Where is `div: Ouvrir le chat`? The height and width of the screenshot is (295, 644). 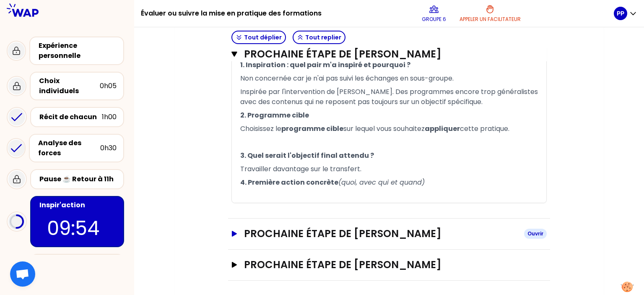
div: Ouvrir le chat is located at coordinates (23, 274).